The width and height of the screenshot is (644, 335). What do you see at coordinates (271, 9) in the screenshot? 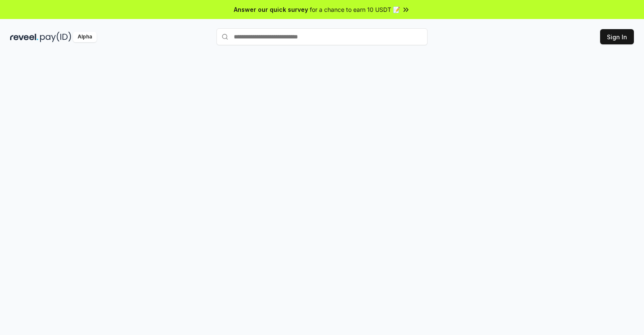
I see `span: Answer our quick survey` at bounding box center [271, 9].